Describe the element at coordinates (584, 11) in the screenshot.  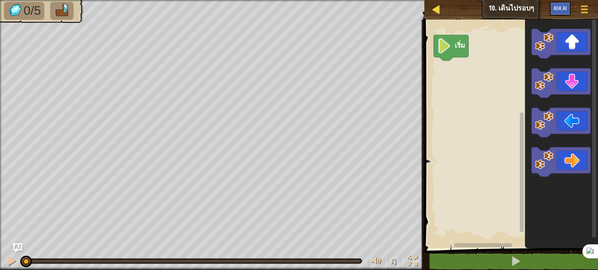
I see `button: แสดงเมนูเกมส์` at that location.